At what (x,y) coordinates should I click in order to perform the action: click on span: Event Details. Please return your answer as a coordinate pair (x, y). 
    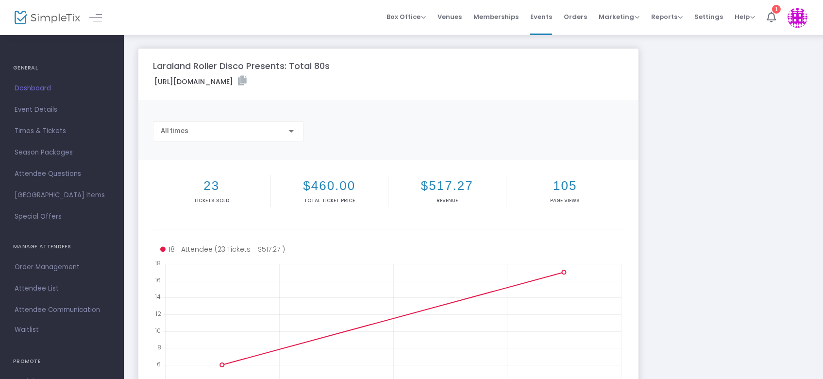
    Looking at the image, I should click on (62, 110).